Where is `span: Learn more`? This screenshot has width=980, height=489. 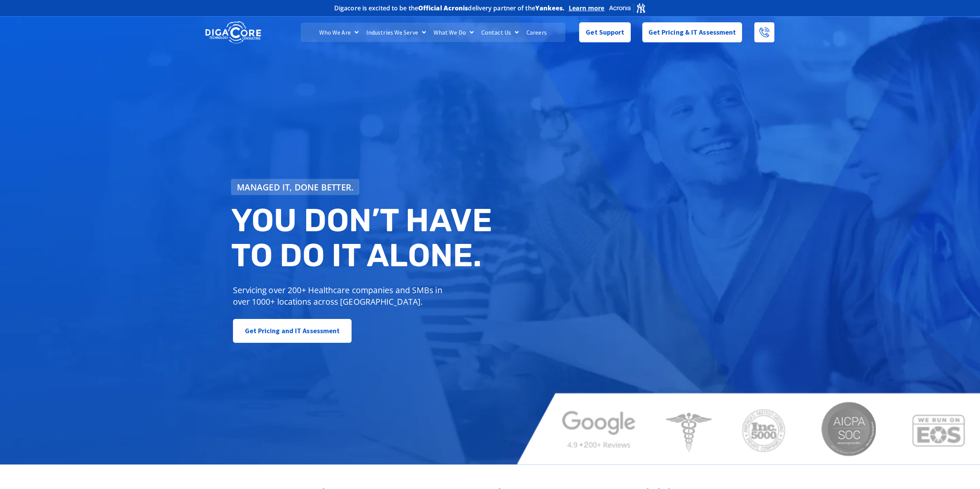
span: Learn more is located at coordinates (586, 8).